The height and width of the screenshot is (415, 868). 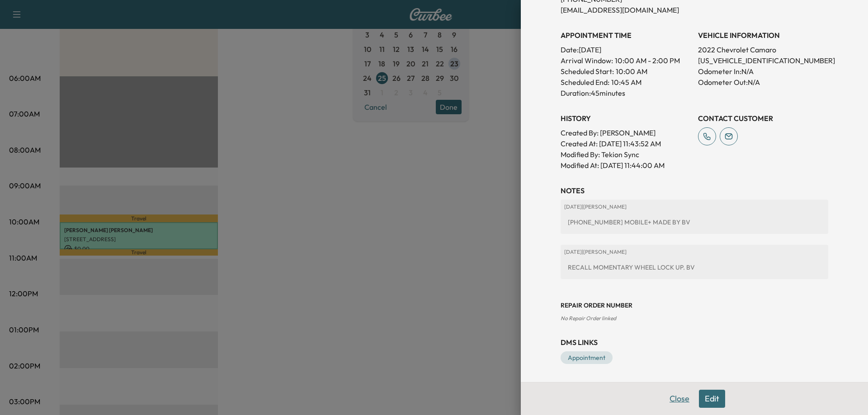 What do you see at coordinates (625, 93) in the screenshot?
I see `p: Duration: 45 minutes` at bounding box center [625, 93].